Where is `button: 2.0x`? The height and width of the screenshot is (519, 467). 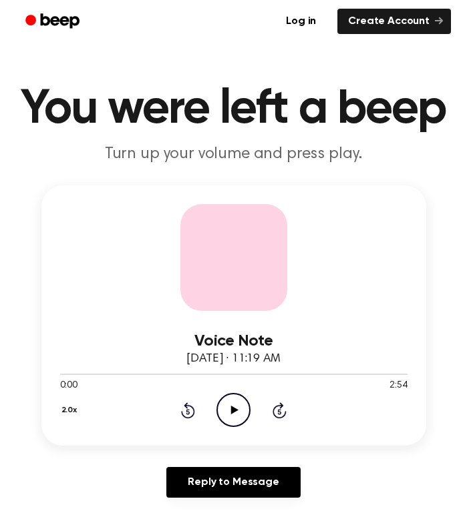
button: 2.0x is located at coordinates (71, 410).